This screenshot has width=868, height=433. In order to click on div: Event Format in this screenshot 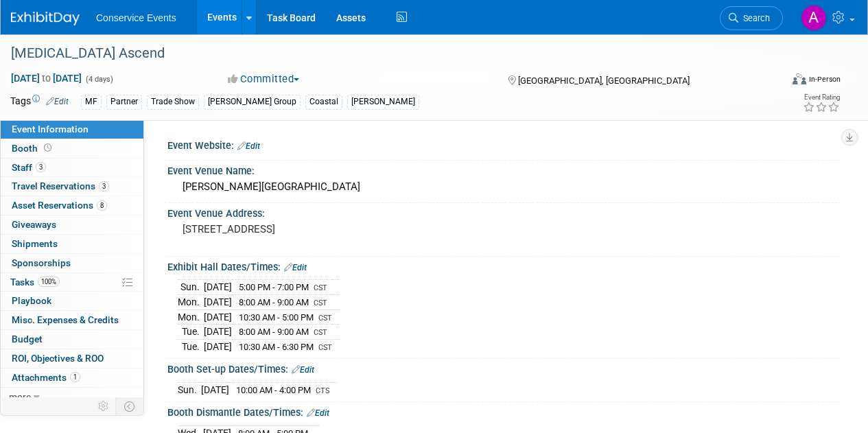, I will do `click(779, 82)`.